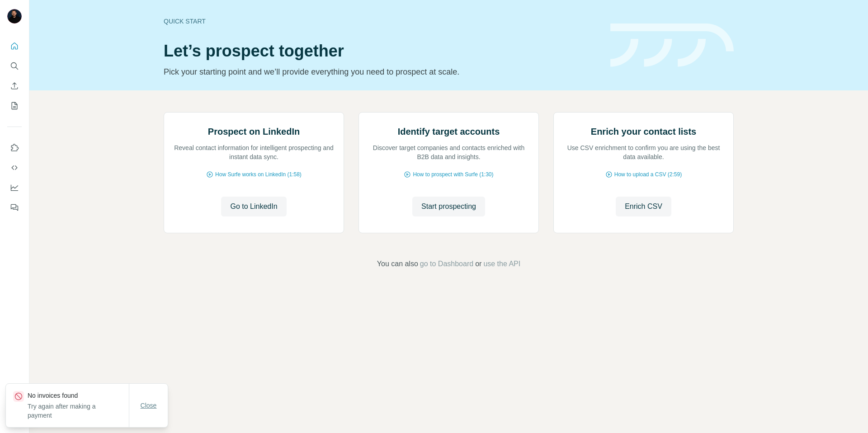 The height and width of the screenshot is (433, 868). I want to click on span: You can also, so click(397, 264).